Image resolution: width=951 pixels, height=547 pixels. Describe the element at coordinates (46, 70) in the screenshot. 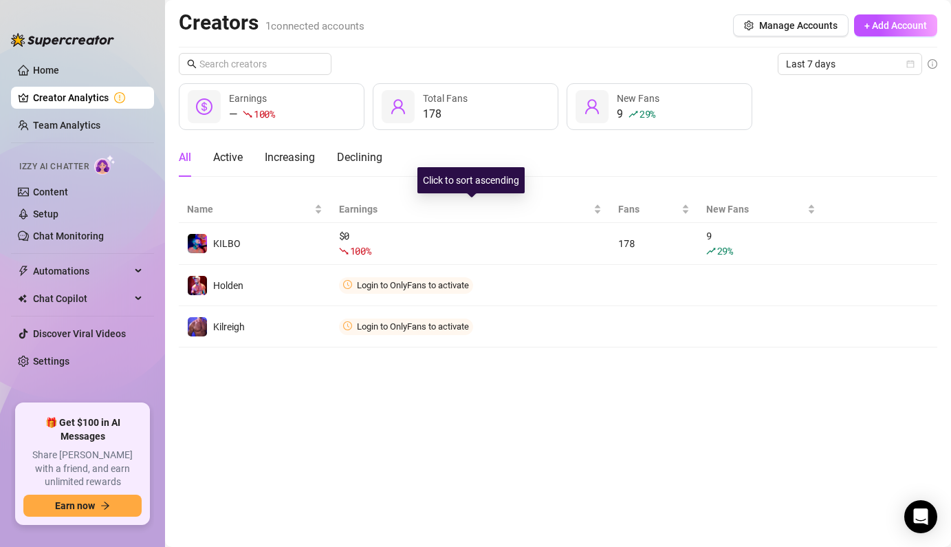

I see `a: Home` at that location.